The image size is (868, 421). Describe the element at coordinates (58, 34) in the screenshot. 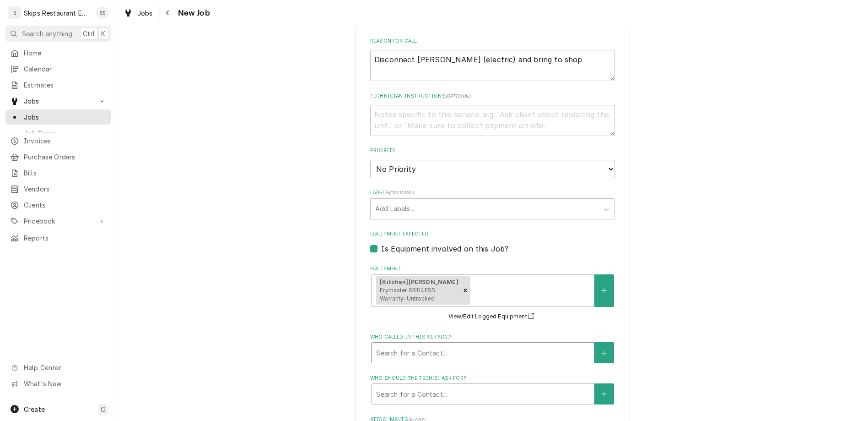

I see `button: Search anythingCtrlK` at that location.